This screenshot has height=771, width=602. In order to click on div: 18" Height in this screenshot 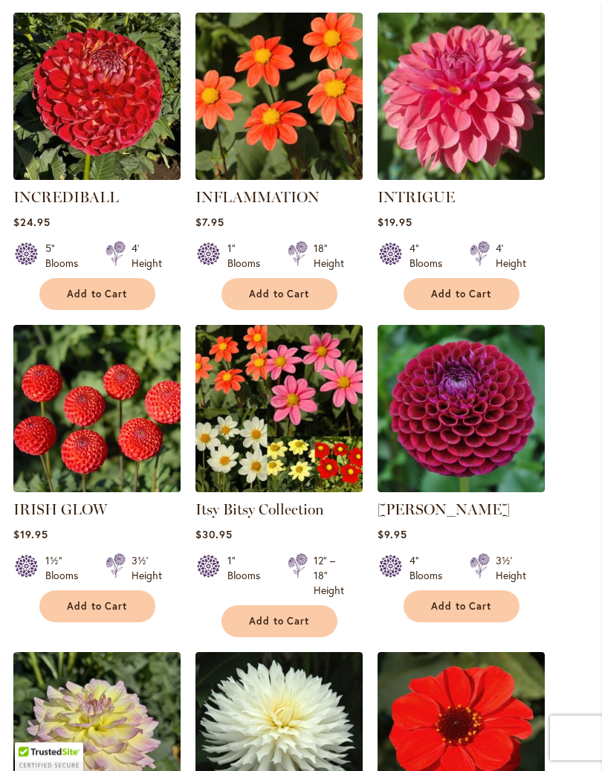, I will do `click(328, 256)`.